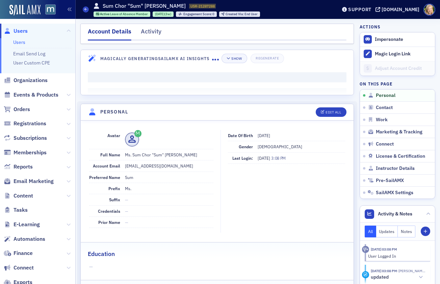 The height and width of the screenshot is (284, 440). What do you see at coordinates (24, 268) in the screenshot?
I see `span: Connect` at bounding box center [24, 268].